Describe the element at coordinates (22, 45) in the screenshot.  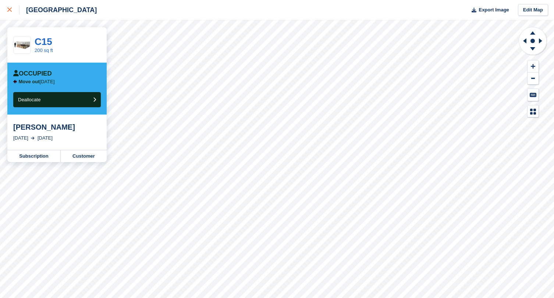
I see `img: 200-sqft-unit.jpg` at that location.